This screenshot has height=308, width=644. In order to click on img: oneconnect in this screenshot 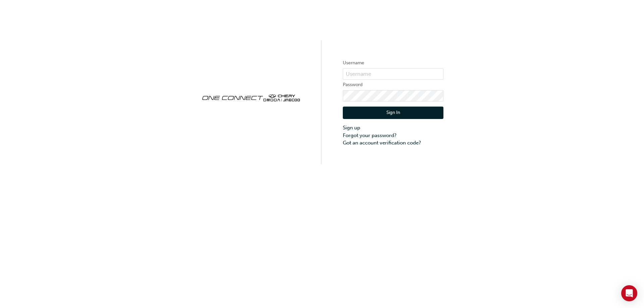, I will do `click(251, 97)`.